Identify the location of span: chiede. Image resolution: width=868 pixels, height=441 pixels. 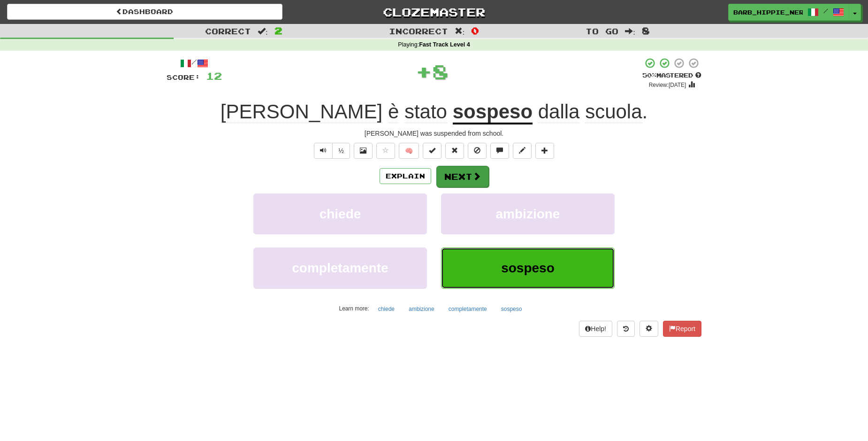
(340, 214).